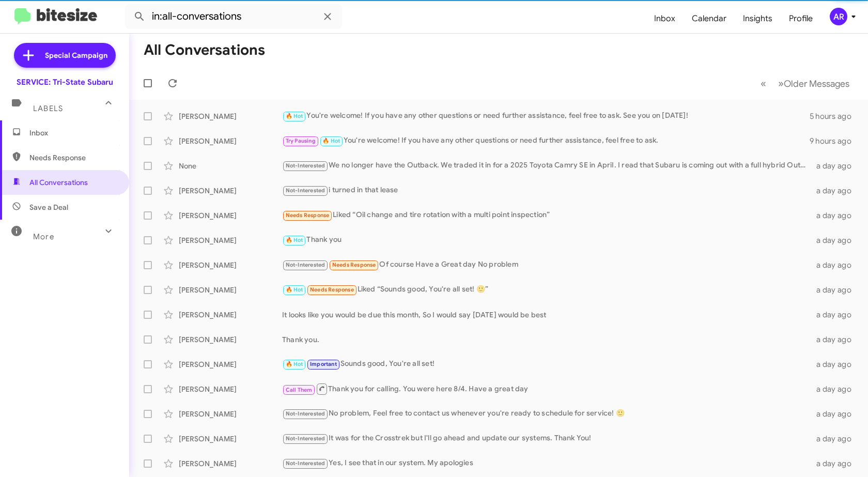 This screenshot has height=477, width=868. What do you see at coordinates (816, 84) in the screenshot?
I see `span: Older Messages` at bounding box center [816, 84].